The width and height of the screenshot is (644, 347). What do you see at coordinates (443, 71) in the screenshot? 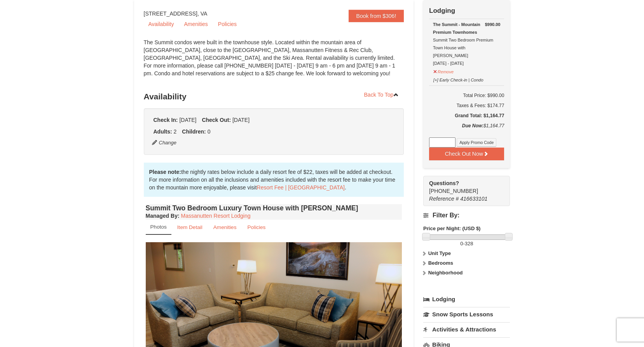
I see `button: Remove` at bounding box center [443, 71].